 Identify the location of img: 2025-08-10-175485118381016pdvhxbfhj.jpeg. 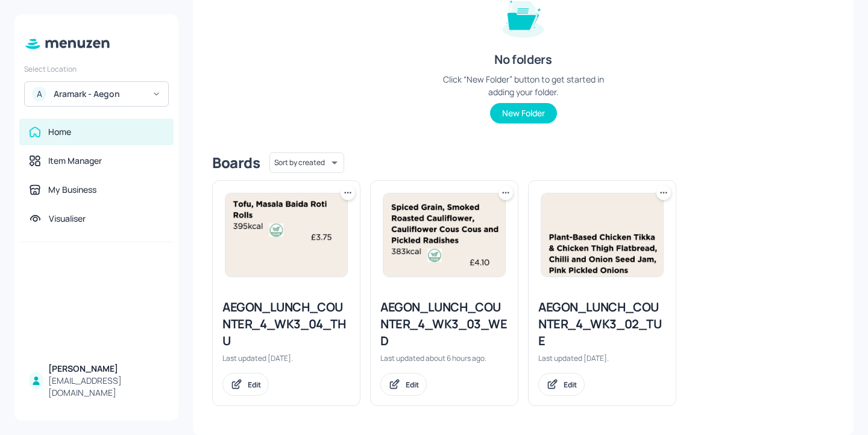
(287, 235).